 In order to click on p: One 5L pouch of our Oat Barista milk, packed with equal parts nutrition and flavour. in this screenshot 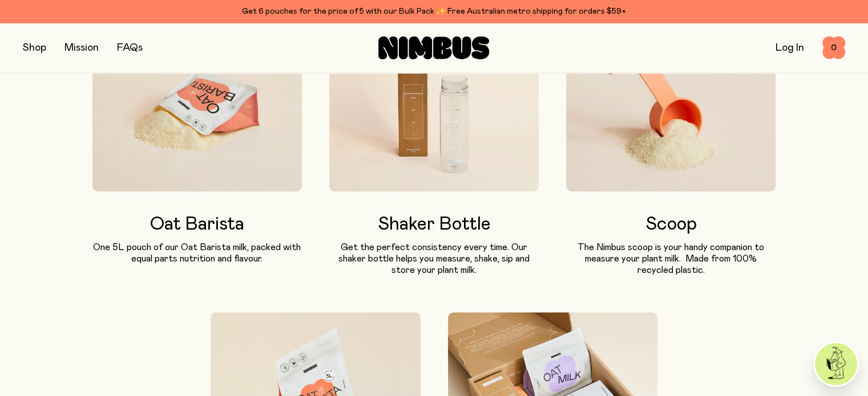, I will do `click(197, 253)`.